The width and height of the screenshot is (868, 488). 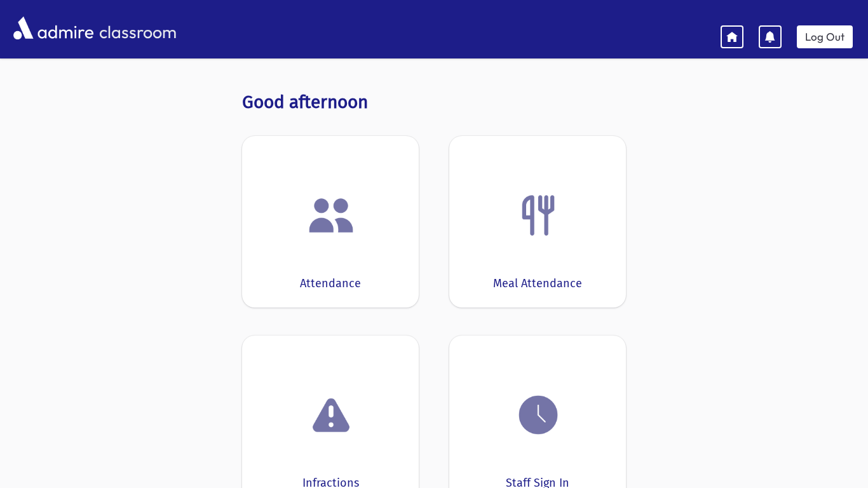 I want to click on img: clock.png, so click(x=538, y=415).